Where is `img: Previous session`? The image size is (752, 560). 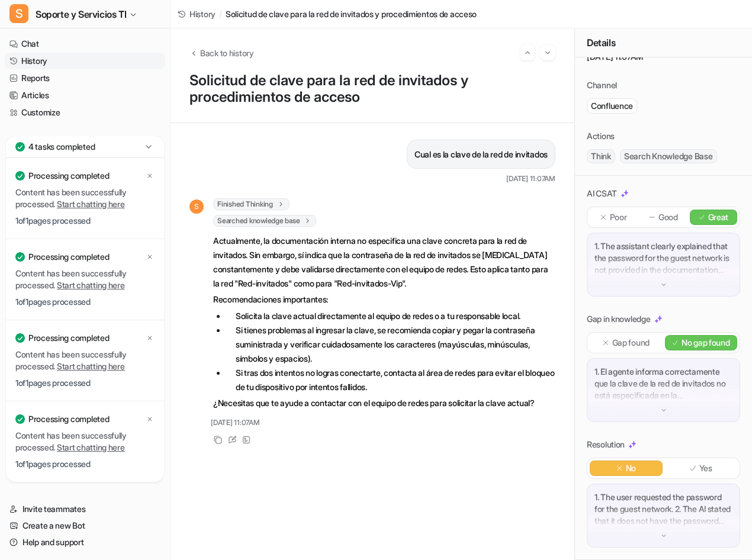
img: Previous session is located at coordinates (528, 53).